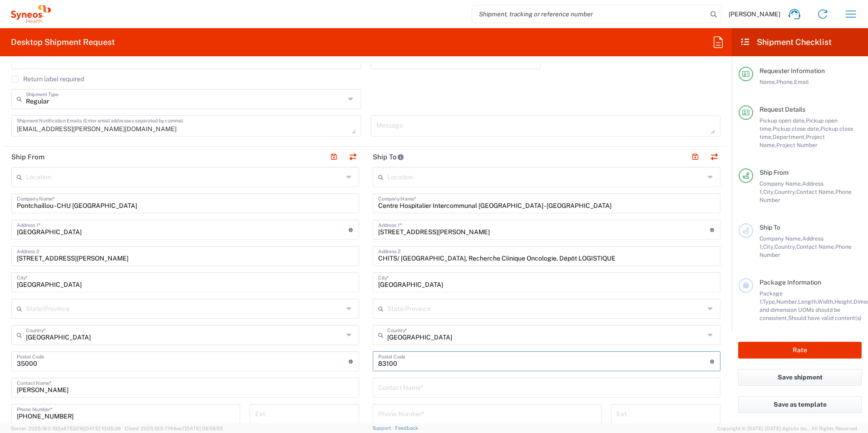 Image resolution: width=868 pixels, height=433 pixels. I want to click on span: Name,, so click(768, 82).